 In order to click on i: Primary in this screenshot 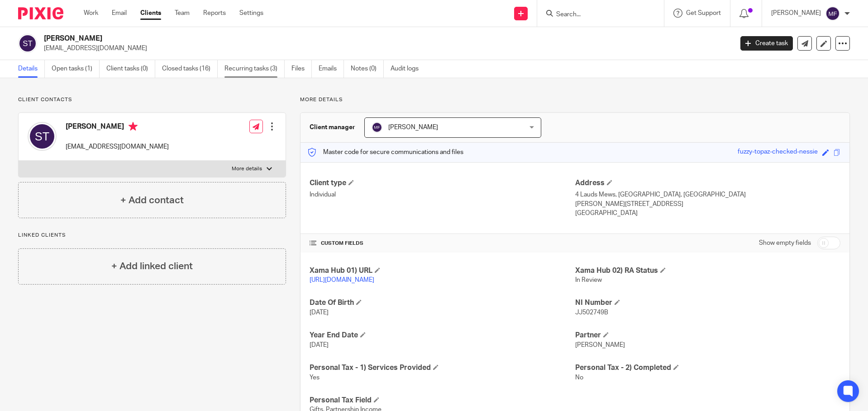, I will do `click(133, 126)`.